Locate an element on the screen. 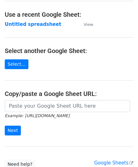  h4: Select another Google Sheet: is located at coordinates (69, 51).